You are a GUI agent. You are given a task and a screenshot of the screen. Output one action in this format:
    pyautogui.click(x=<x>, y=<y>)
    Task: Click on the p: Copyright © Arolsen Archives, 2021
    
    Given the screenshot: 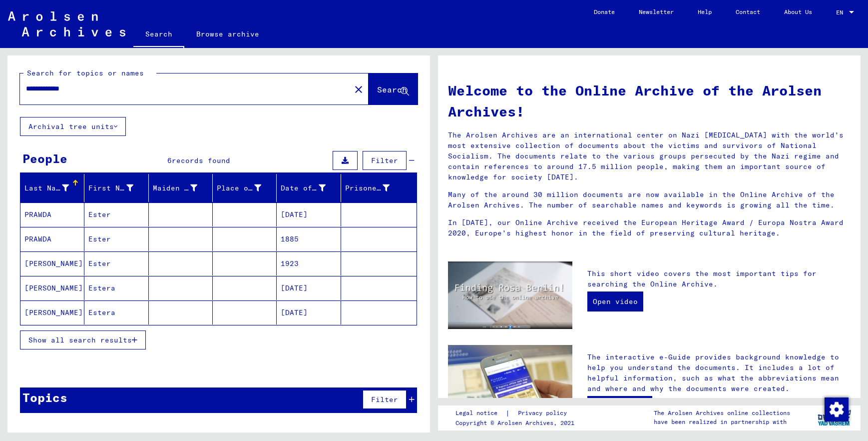 What is the action you would take?
    pyautogui.click(x=517, y=423)
    